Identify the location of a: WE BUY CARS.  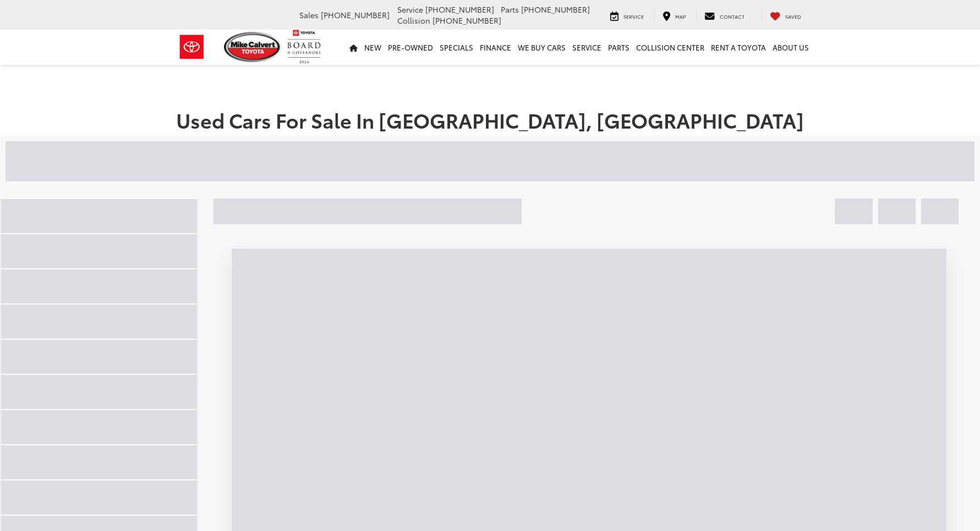
(541, 47).